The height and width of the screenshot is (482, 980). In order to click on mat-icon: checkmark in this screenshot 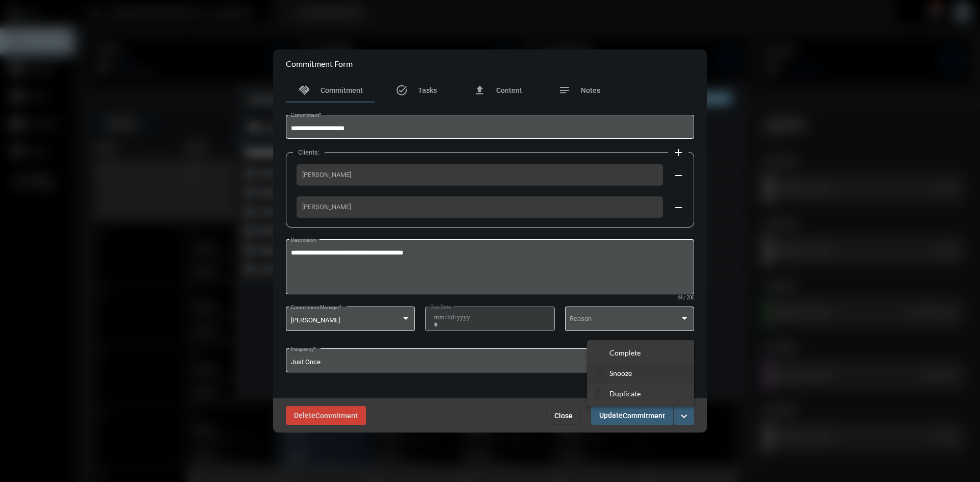, I will do `click(600, 353)`.